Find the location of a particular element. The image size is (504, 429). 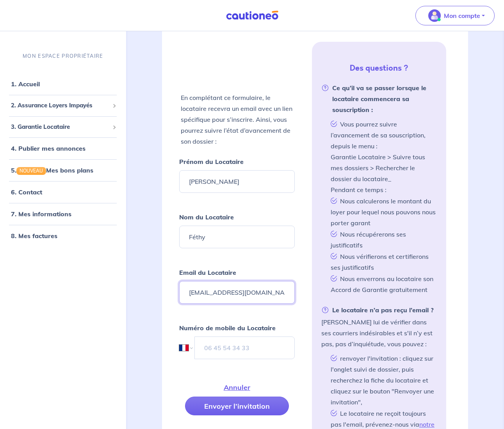

div: 7. Mes informations is located at coordinates (63, 214).